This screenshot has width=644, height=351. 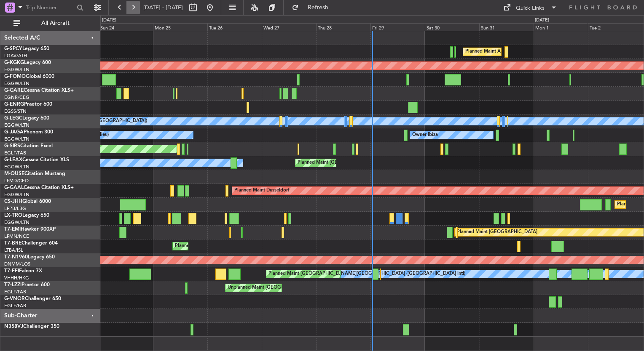 I want to click on span: G-VNOR, so click(x=14, y=299).